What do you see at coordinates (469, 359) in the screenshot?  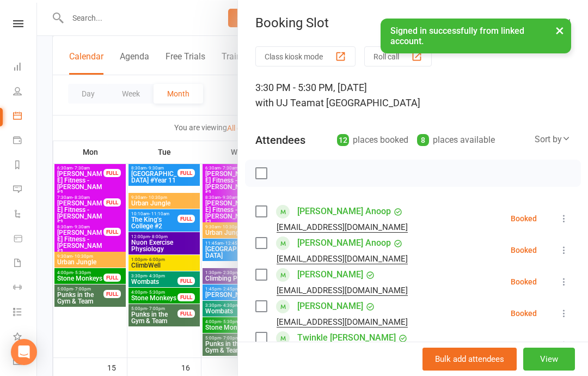 I see `button: Bulk add attendees` at bounding box center [469, 359].